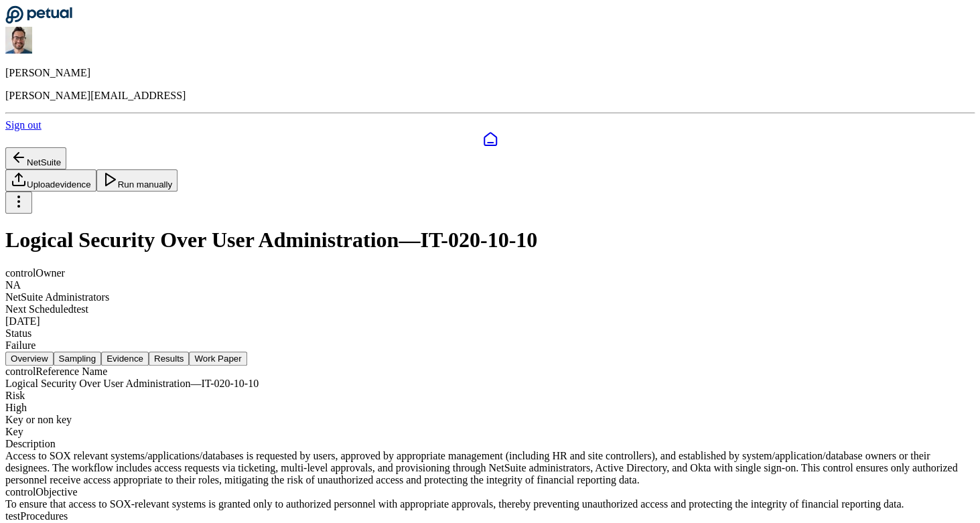 The image size is (980, 523). What do you see at coordinates (490, 140) in the screenshot?
I see `a: Dashboard` at bounding box center [490, 140].